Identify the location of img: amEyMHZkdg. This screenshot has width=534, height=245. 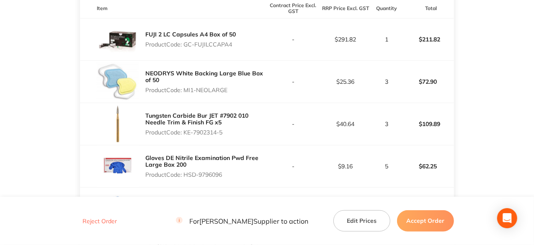
(118, 124).